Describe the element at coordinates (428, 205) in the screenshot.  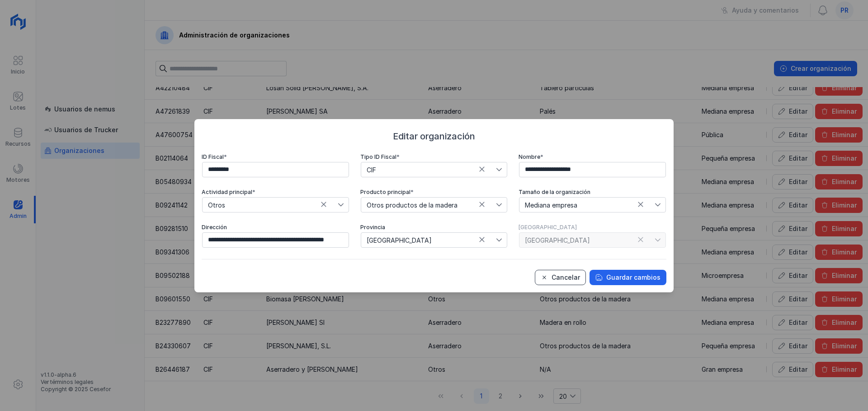
I see `span: Otros productos de la madera` at that location.